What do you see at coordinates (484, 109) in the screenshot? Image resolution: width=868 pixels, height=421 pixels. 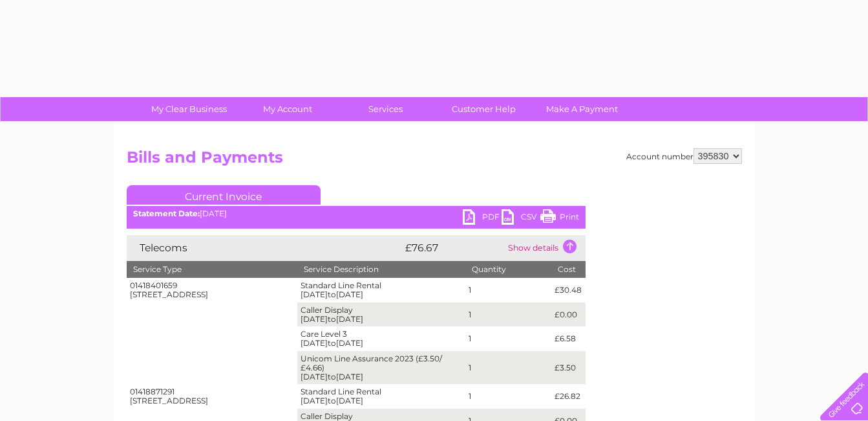 I see `a: Customer Help` at bounding box center [484, 109].